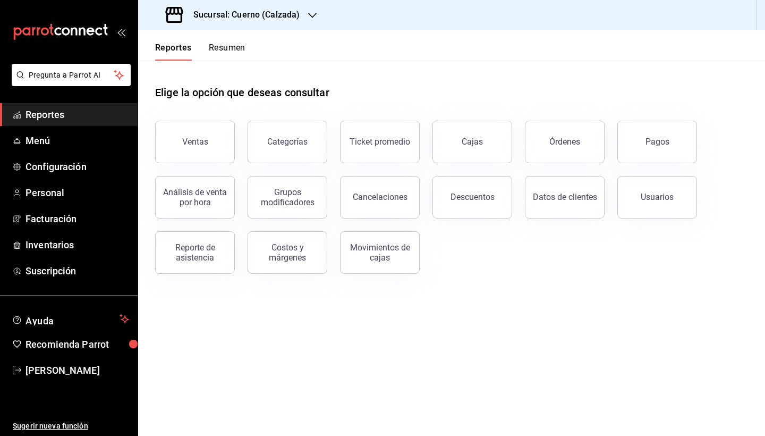 The image size is (765, 436). I want to click on div: Cajas, so click(472, 141).